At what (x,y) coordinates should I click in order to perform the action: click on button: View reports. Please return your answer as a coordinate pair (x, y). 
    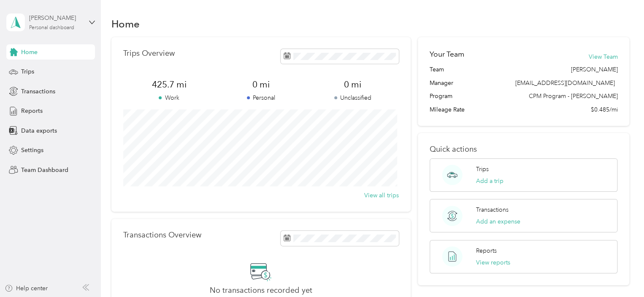
    Looking at the image, I should click on (493, 262).